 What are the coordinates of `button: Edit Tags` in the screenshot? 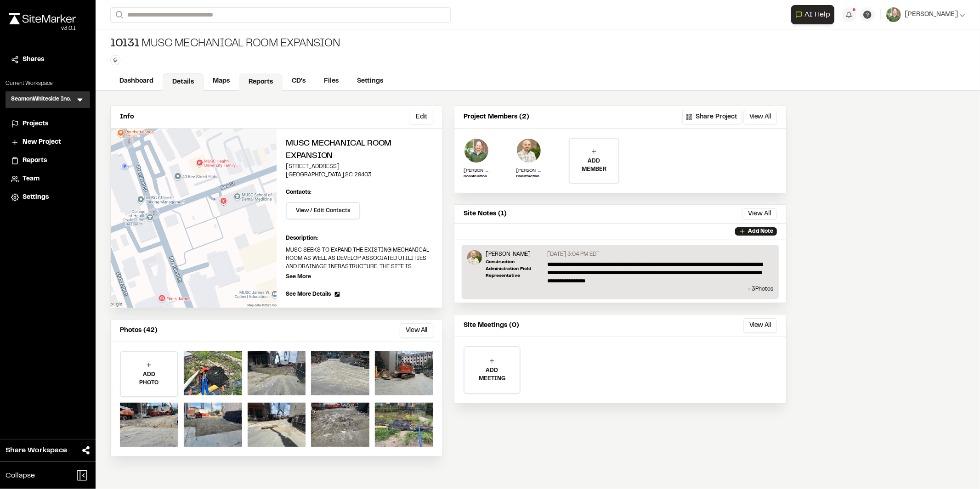 It's located at (115, 60).